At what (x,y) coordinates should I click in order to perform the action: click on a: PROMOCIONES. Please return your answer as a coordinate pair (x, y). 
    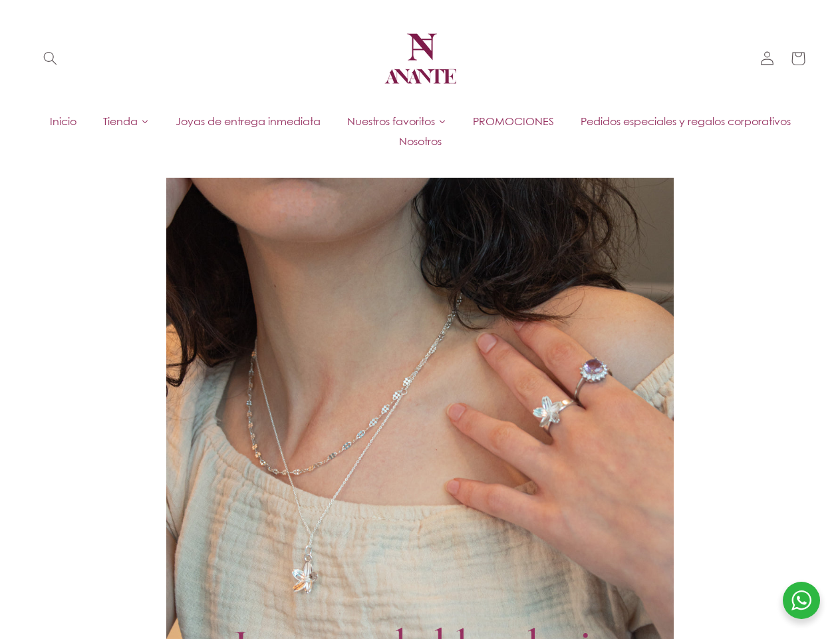
    Looking at the image, I should click on (514, 121).